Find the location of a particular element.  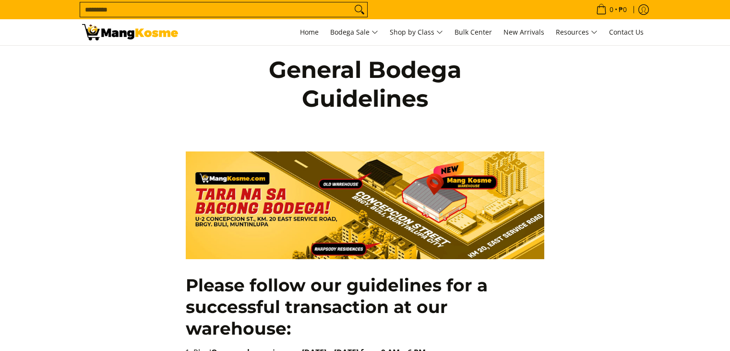

img: tara sa warehouse ni mang kosme is located at coordinates (365, 205).